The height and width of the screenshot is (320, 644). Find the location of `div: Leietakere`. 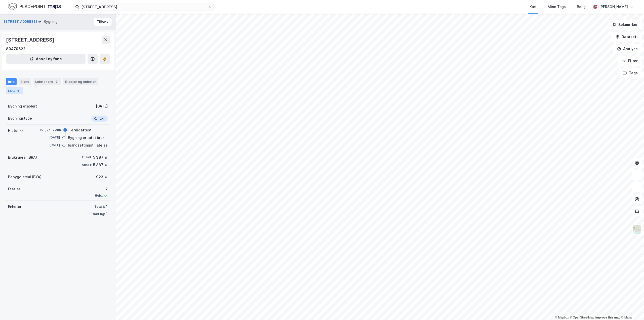

div: Leietakere is located at coordinates (47, 82).